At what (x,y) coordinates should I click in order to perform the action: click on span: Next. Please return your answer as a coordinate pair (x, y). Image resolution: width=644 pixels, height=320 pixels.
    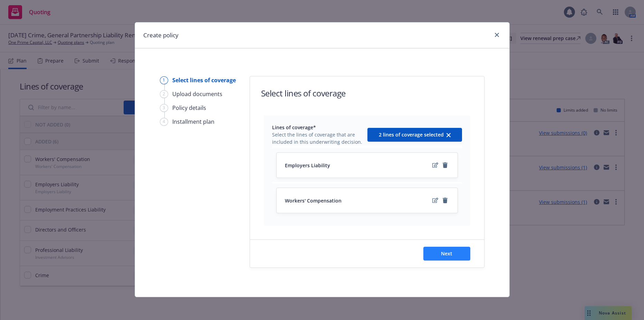
    Looking at the image, I should click on (447, 253).